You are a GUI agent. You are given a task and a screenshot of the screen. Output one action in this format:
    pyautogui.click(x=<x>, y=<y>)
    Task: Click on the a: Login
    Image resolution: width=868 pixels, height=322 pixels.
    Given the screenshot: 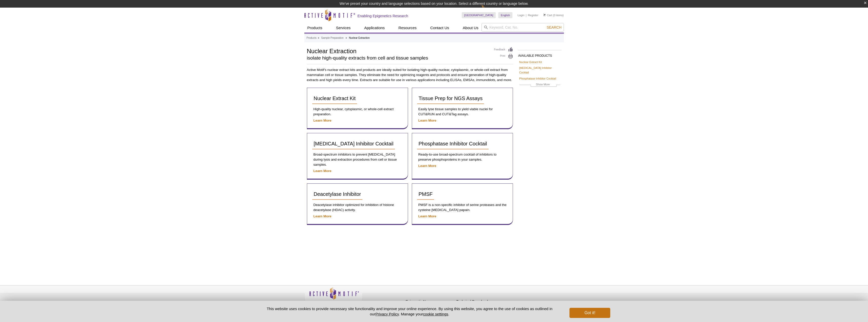 What is the action you would take?
    pyautogui.click(x=521, y=15)
    